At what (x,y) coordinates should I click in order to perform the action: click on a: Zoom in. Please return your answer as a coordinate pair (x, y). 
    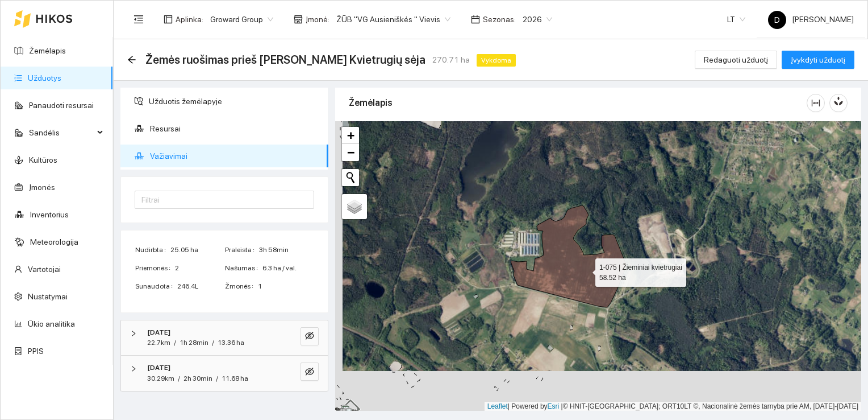
    Looking at the image, I should click on (351, 135).